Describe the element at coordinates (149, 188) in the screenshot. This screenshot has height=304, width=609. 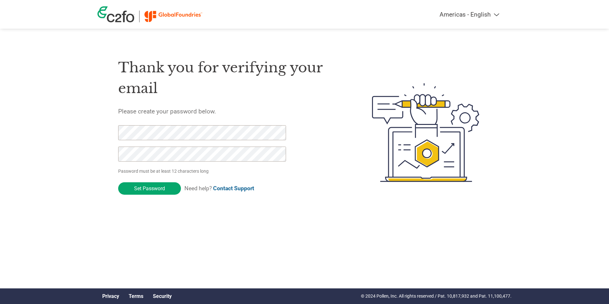
I see `input: Set Password` at that location.